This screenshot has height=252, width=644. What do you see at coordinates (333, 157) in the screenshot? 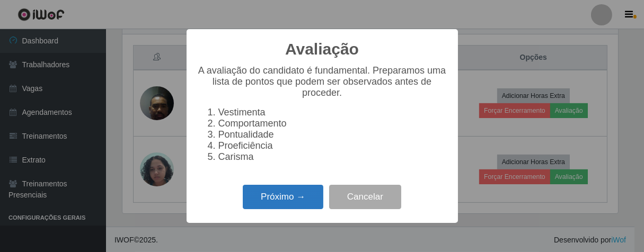
I see `li: Carisma` at bounding box center [333, 157].